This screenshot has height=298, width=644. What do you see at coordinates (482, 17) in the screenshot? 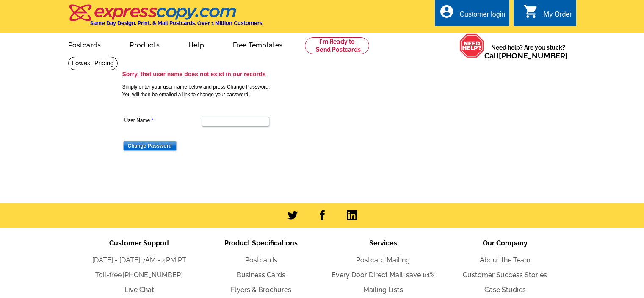
I see `div: Customer login` at bounding box center [482, 17].